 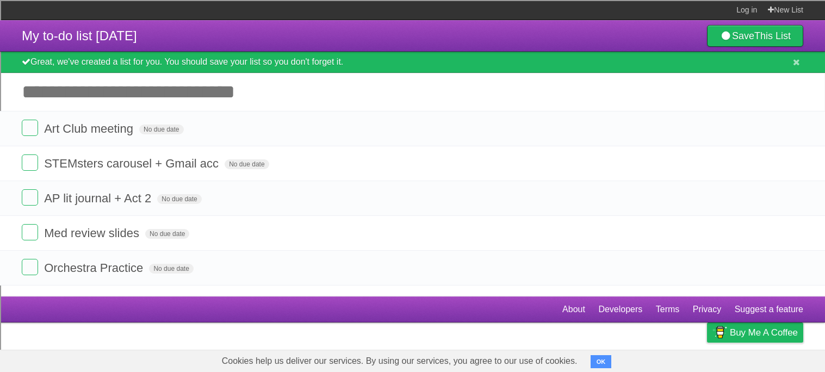 What do you see at coordinates (601, 361) in the screenshot?
I see `button: OK` at bounding box center [601, 361].